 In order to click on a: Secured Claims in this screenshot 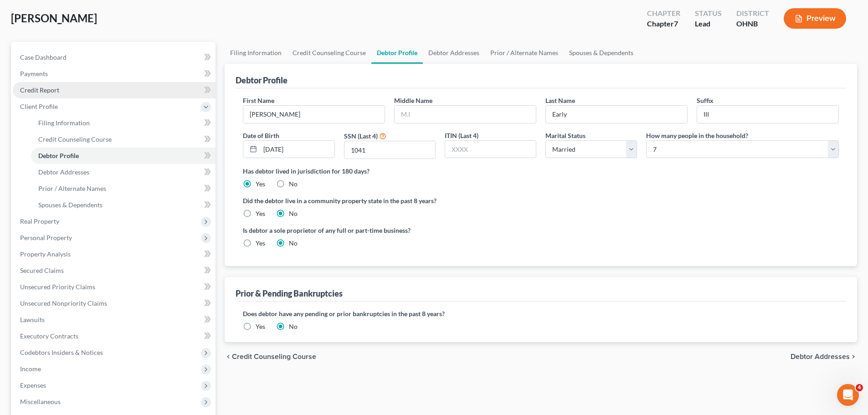, I will do `click(114, 271)`.